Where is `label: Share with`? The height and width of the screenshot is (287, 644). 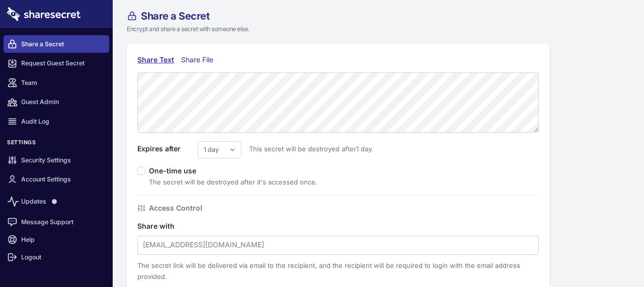
label: Share with is located at coordinates (168, 226).